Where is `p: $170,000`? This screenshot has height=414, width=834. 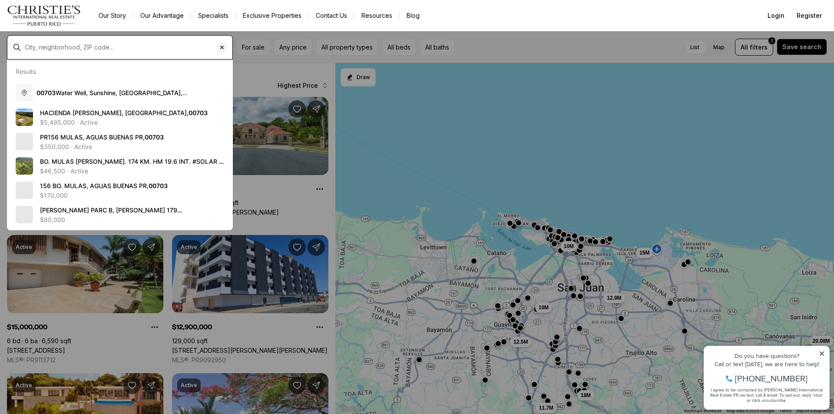 p: $170,000 is located at coordinates (54, 195).